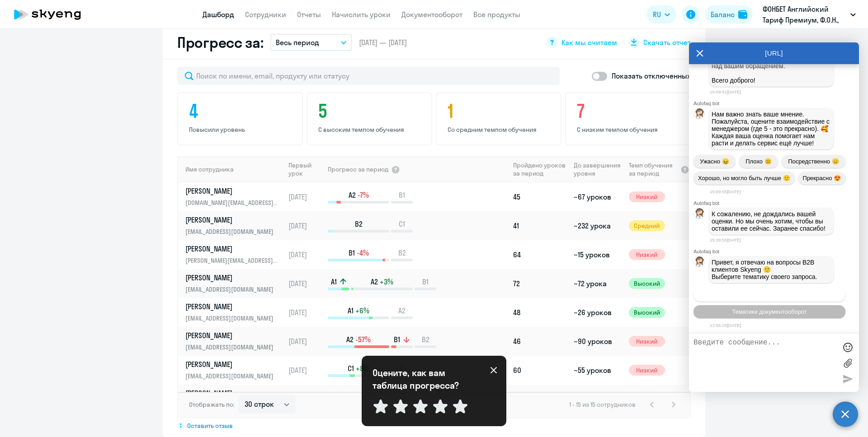  I want to click on span: -57%, so click(363, 340).